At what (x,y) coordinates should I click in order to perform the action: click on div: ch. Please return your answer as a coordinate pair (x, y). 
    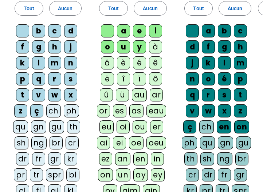
    Looking at the image, I should click on (54, 111).